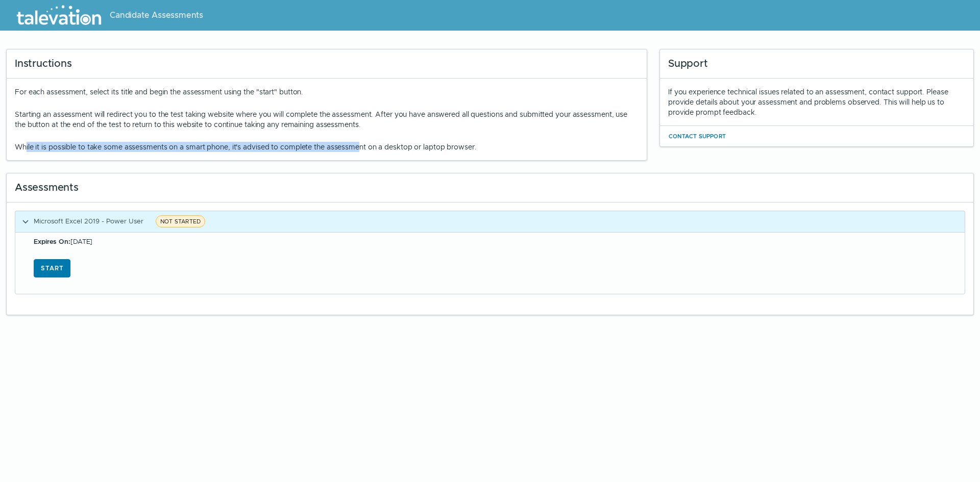  Describe the element at coordinates (490, 187) in the screenshot. I see `div: Assessments` at that location.